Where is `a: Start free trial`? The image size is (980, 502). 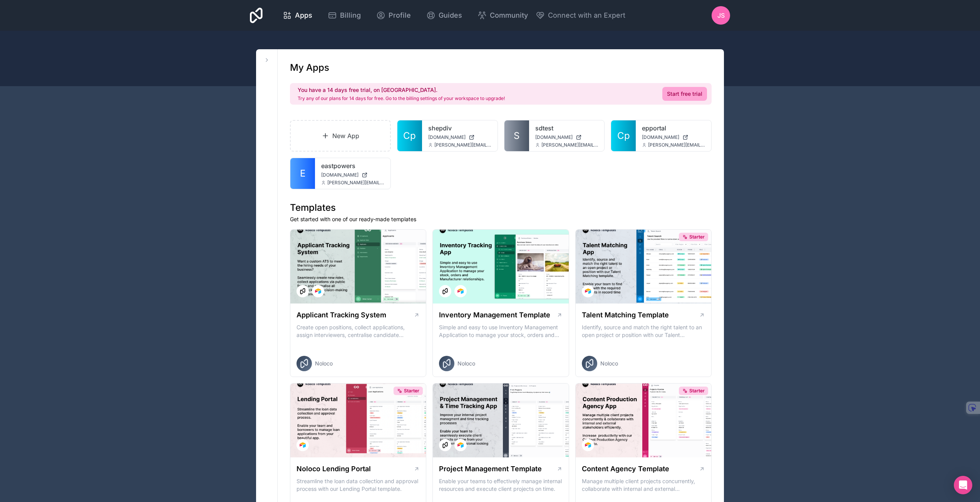 a: Start free trial is located at coordinates (684, 94).